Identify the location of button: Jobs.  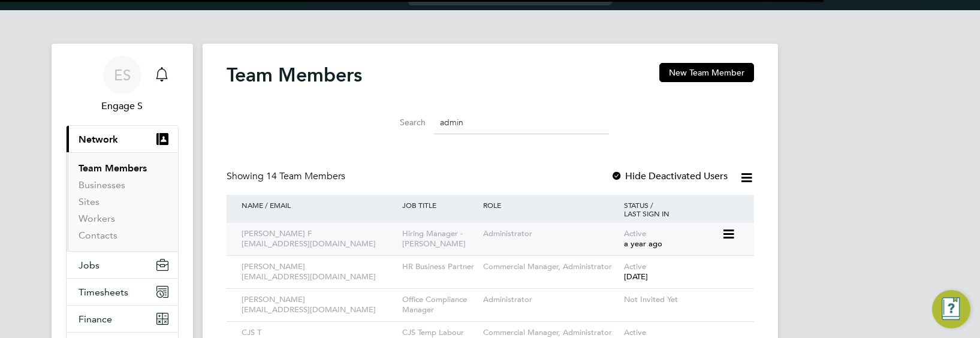
(122, 266).